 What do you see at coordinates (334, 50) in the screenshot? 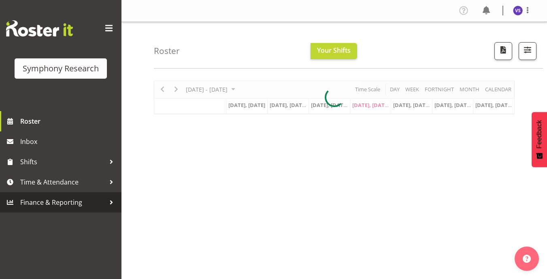
I see `span: Your Shifts` at bounding box center [334, 50].